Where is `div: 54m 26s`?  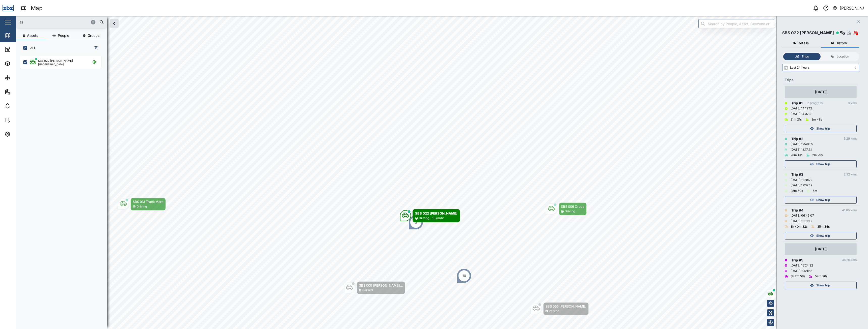
div: 54m 26s is located at coordinates (821, 277).